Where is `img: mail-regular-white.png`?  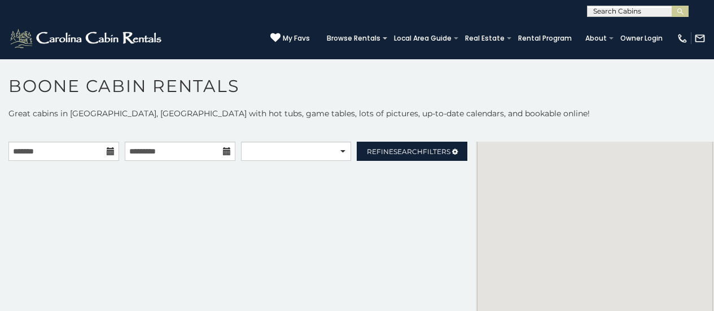
img: mail-regular-white.png is located at coordinates (700, 38).